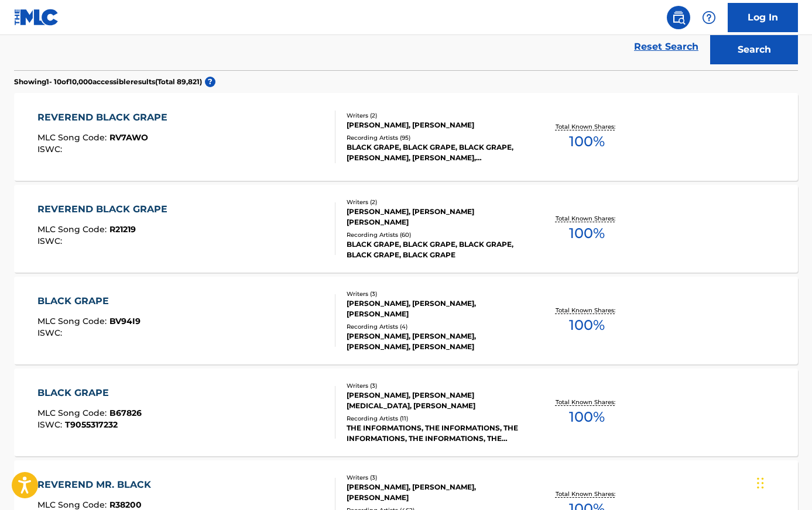 This screenshot has height=510, width=812. I want to click on div: BLACK GRAPE, BLACK GRAPE, BLACK GRAPE, BLACK GRAPE, BLACK GRAPE, so click(434, 250).